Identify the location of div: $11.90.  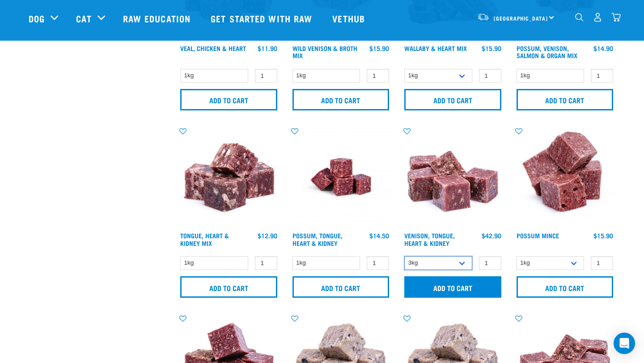
(267, 48).